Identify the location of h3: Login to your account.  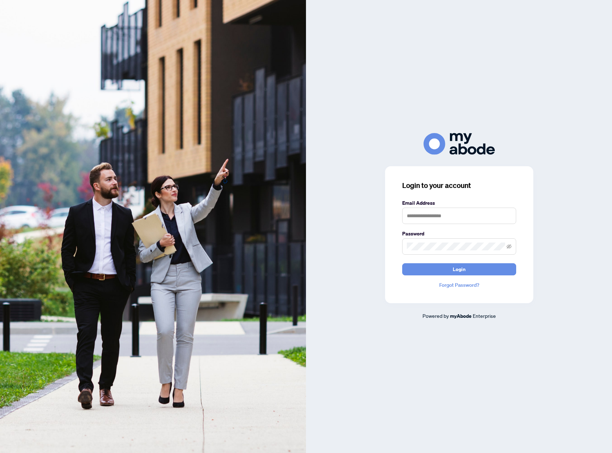
(459, 185).